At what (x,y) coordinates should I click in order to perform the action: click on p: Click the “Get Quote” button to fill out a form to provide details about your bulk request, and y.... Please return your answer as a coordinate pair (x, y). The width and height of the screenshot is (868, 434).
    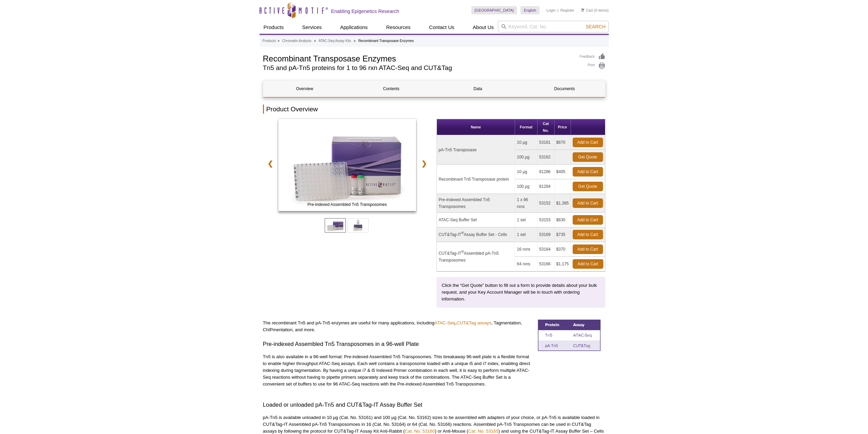
    Looking at the image, I should click on (521, 293).